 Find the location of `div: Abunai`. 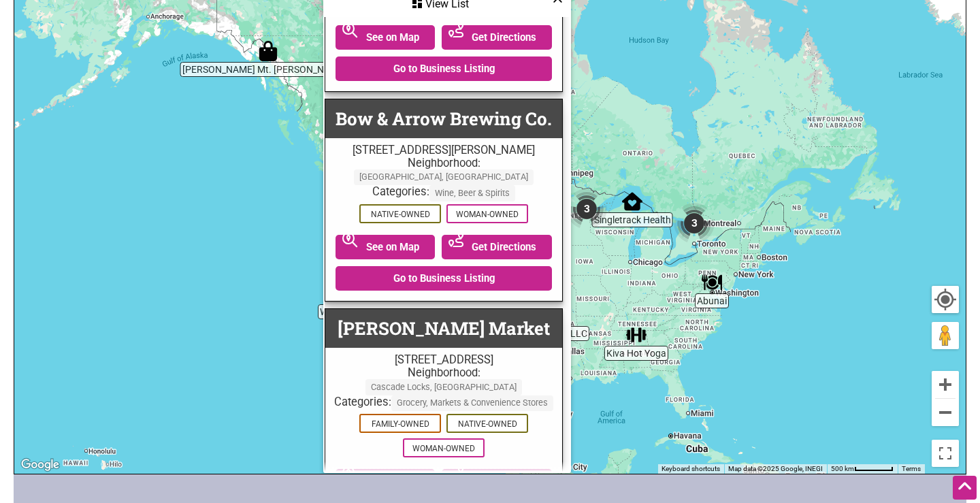

div: Abunai is located at coordinates (712, 282).